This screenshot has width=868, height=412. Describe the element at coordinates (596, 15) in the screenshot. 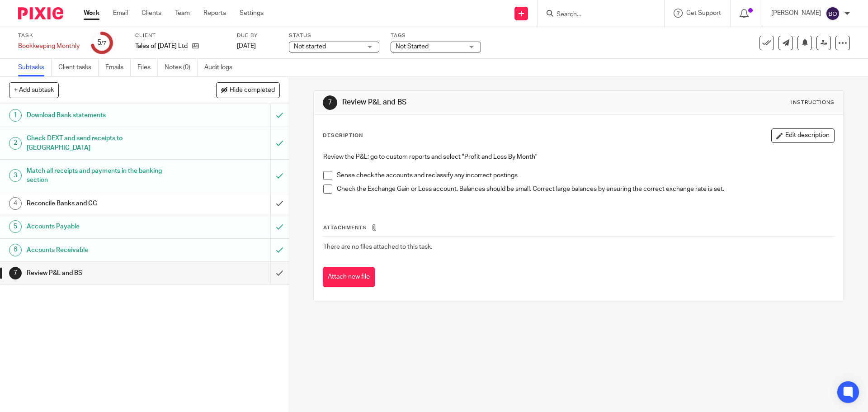

I see `input: Search` at that location.